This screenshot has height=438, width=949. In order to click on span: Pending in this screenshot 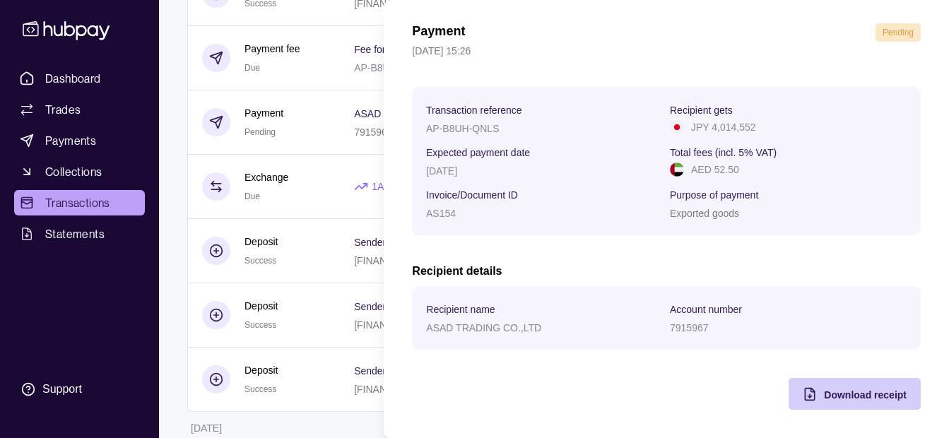, I will do `click(898, 33)`.